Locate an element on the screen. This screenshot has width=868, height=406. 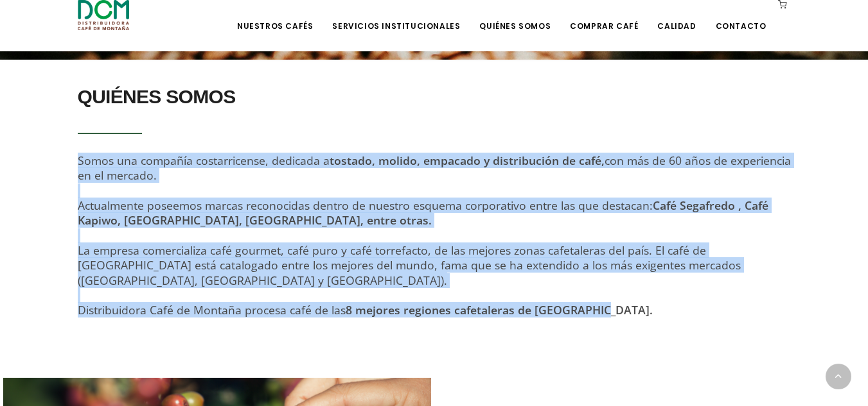
span: Somos una compañía costarricense, dedicada a con más de 60 años de experiencia en el mercado. is located at coordinates (434, 168).